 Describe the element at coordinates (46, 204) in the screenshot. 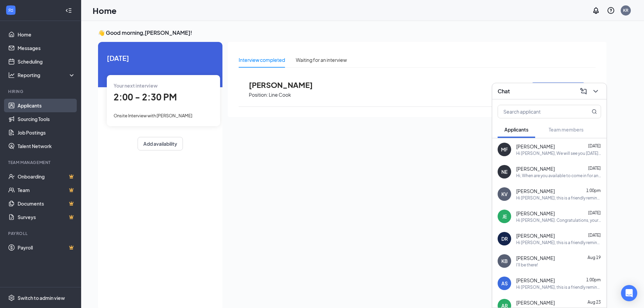

I see `a: DocumentsCrown` at that location.